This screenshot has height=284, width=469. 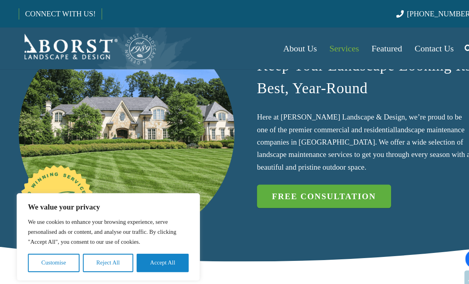 What do you see at coordinates (369, 46) in the screenshot?
I see `a: Featured` at bounding box center [369, 46].